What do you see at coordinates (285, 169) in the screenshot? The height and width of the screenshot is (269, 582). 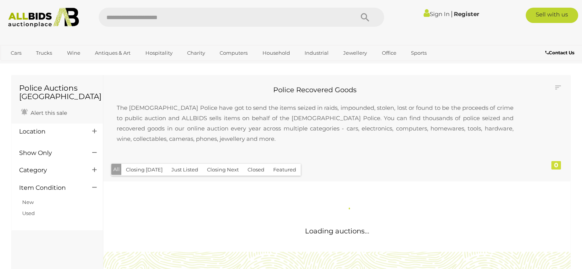 I see `button: Featured` at bounding box center [285, 169].